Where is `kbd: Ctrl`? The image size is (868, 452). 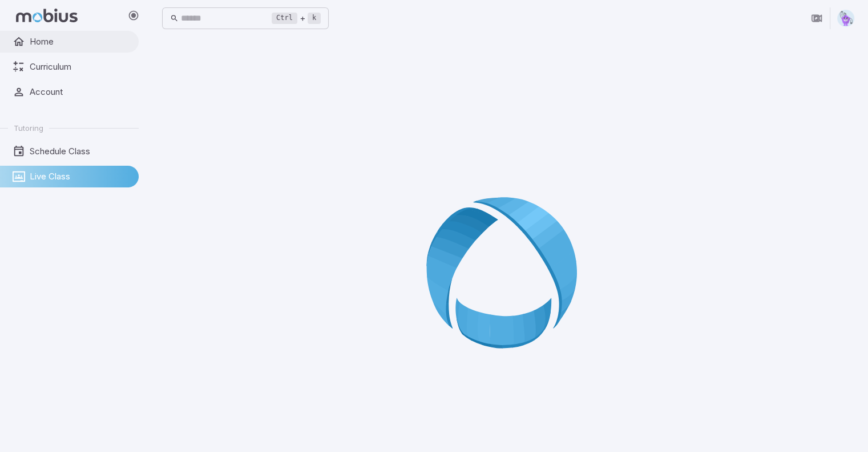 kbd: Ctrl is located at coordinates (284, 19).